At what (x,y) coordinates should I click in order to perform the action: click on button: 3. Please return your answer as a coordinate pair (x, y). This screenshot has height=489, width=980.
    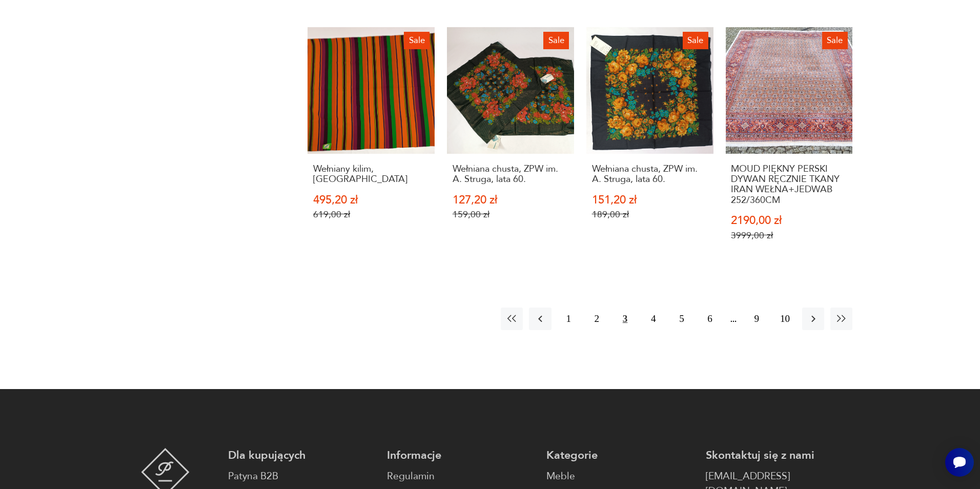
    Looking at the image, I should click on (624, 318).